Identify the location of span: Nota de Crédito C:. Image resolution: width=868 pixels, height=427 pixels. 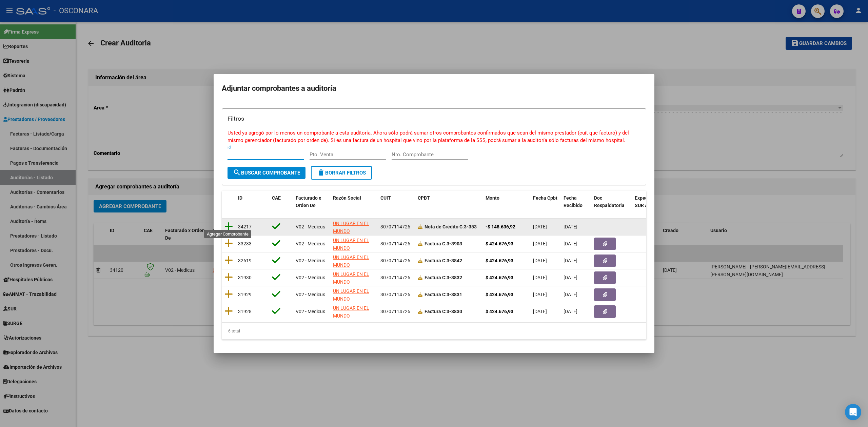
(444, 227).